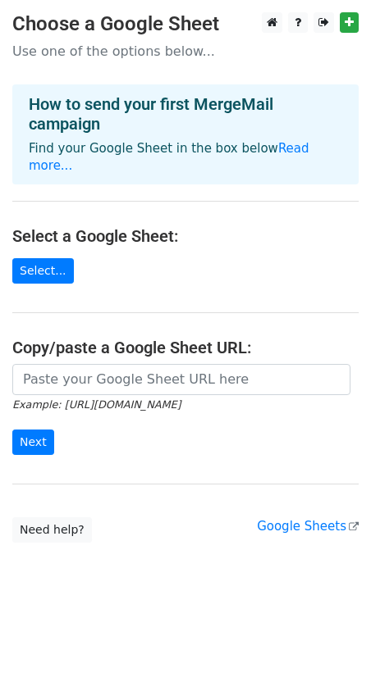 This screenshot has height=700, width=371. I want to click on div: Chat Widget, so click(330, 661).